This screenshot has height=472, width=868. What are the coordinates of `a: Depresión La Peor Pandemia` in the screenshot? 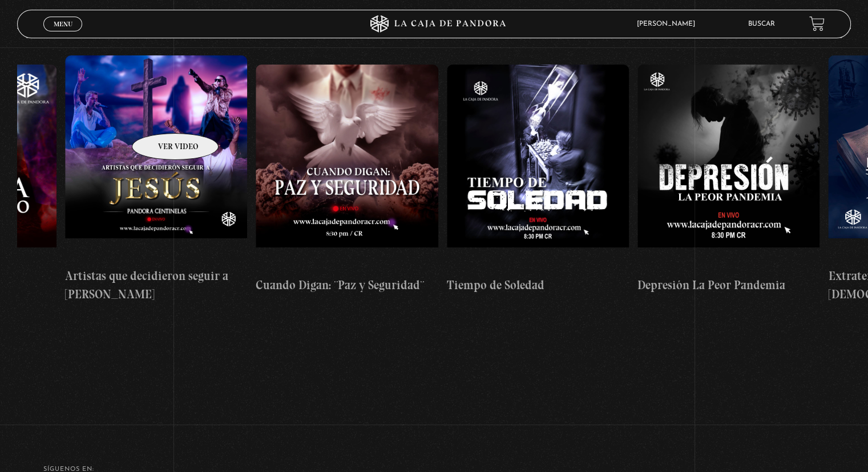 It's located at (728, 179).